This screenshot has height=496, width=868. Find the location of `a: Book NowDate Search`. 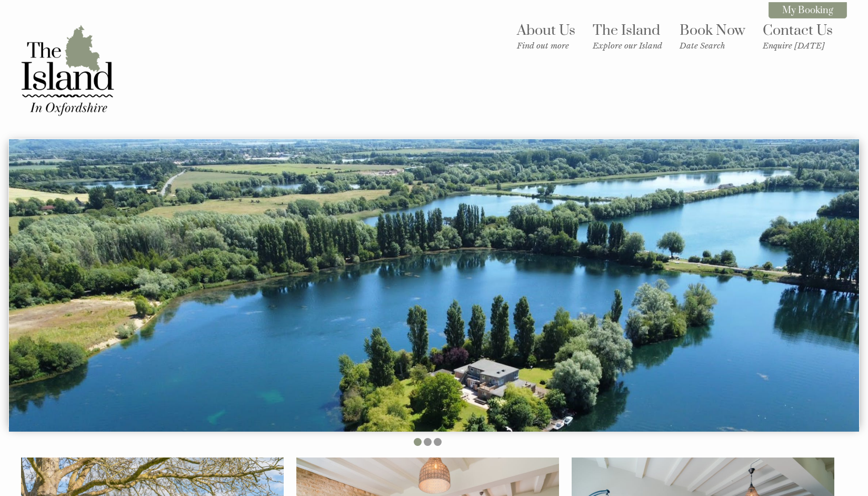

a: Book NowDate Search is located at coordinates (712, 36).